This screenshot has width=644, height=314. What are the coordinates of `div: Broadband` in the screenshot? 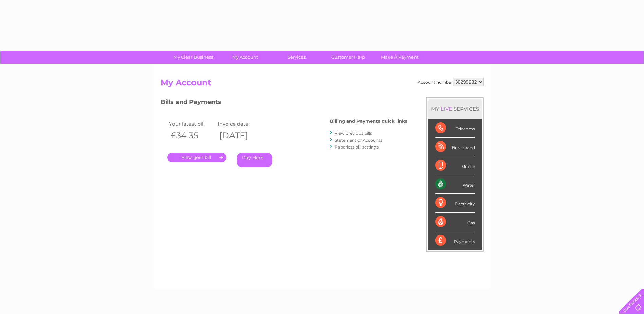 It's located at (455, 147).